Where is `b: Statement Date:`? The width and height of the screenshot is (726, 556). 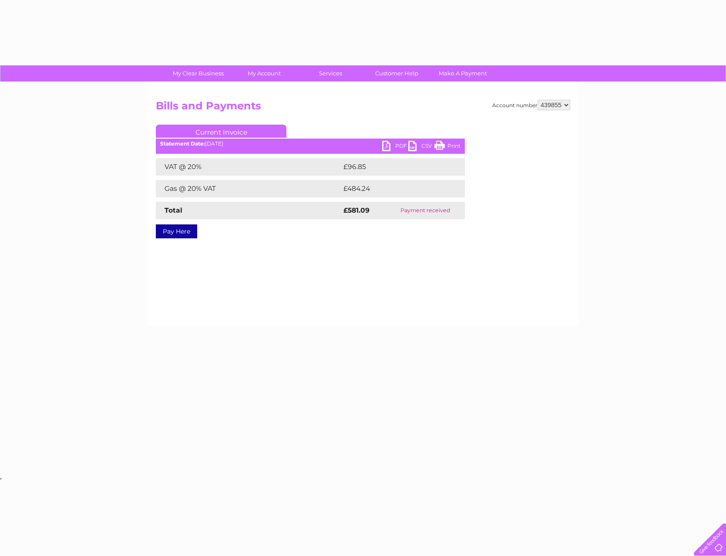
b: Statement Date: is located at coordinates (182, 143).